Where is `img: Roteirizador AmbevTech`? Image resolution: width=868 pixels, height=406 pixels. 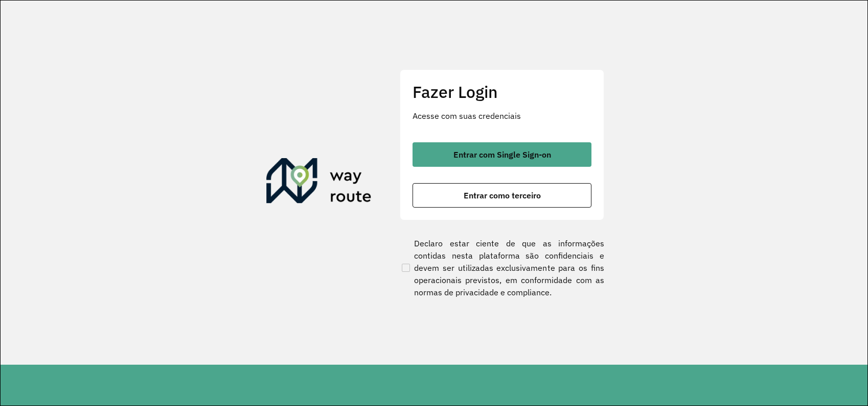
img: Roteirizador AmbevTech is located at coordinates (319, 183).